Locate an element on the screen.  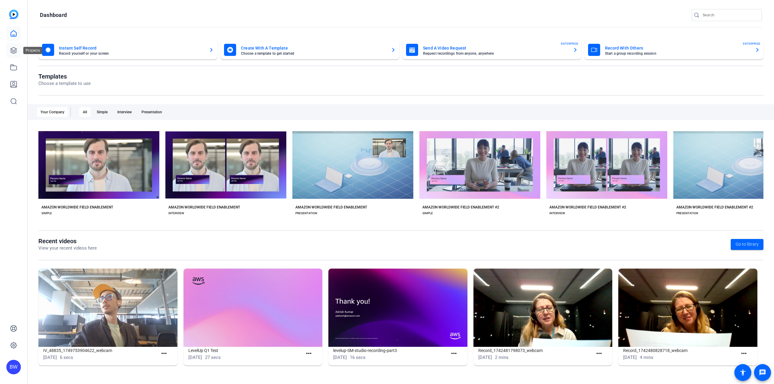
button: Send A Video RequestRequest recordings from anyone, anywhereENTERPRISE is located at coordinates (492, 50).